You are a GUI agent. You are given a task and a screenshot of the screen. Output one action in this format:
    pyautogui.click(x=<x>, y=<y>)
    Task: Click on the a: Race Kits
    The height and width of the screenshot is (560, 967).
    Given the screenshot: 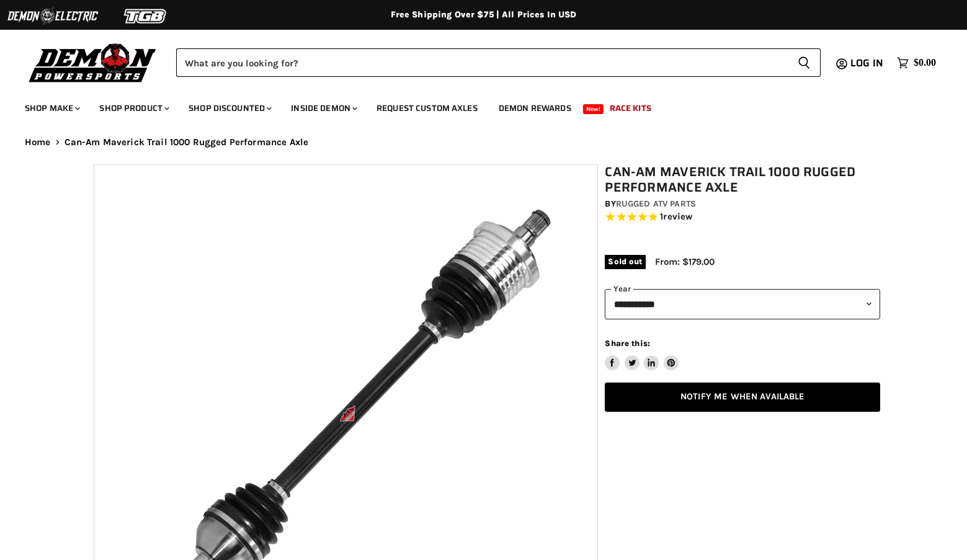 What is the action you would take?
    pyautogui.click(x=631, y=108)
    